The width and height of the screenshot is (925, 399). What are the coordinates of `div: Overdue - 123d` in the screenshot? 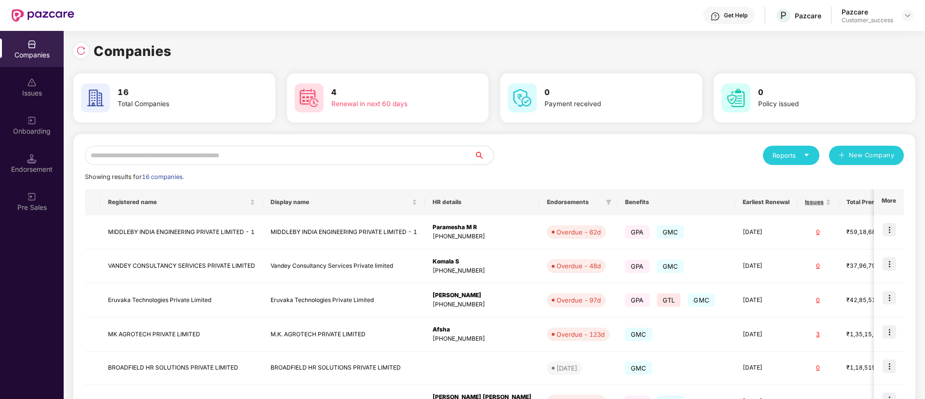 It's located at (581, 334).